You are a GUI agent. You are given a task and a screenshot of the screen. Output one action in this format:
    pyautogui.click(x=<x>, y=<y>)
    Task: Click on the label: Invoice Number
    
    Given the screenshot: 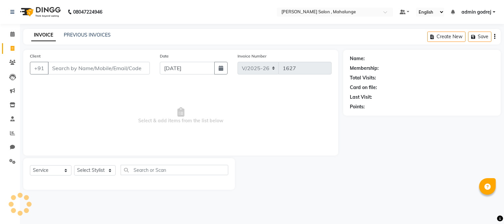 What is the action you would take?
    pyautogui.click(x=252, y=56)
    